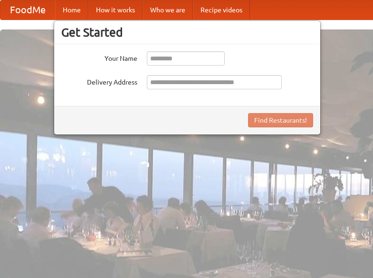 Image resolution: width=373 pixels, height=278 pixels. What do you see at coordinates (99, 57) in the screenshot?
I see `label: Your Name` at bounding box center [99, 57].